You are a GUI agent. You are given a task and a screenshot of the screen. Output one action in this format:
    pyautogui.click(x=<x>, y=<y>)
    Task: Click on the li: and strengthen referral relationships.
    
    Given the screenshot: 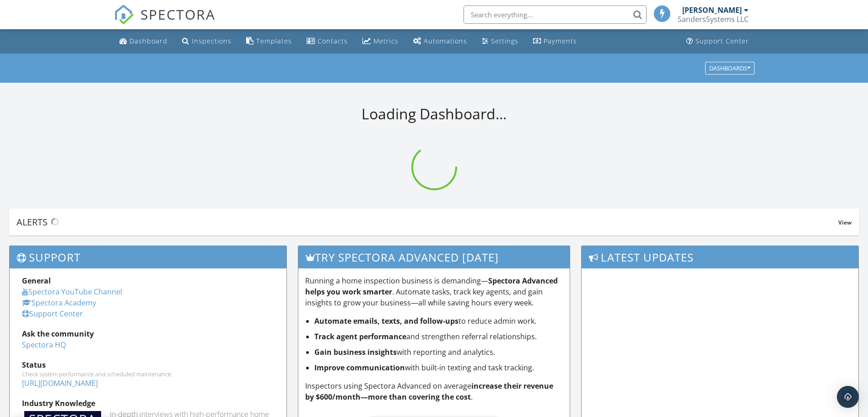 What is the action you would take?
    pyautogui.click(x=438, y=337)
    